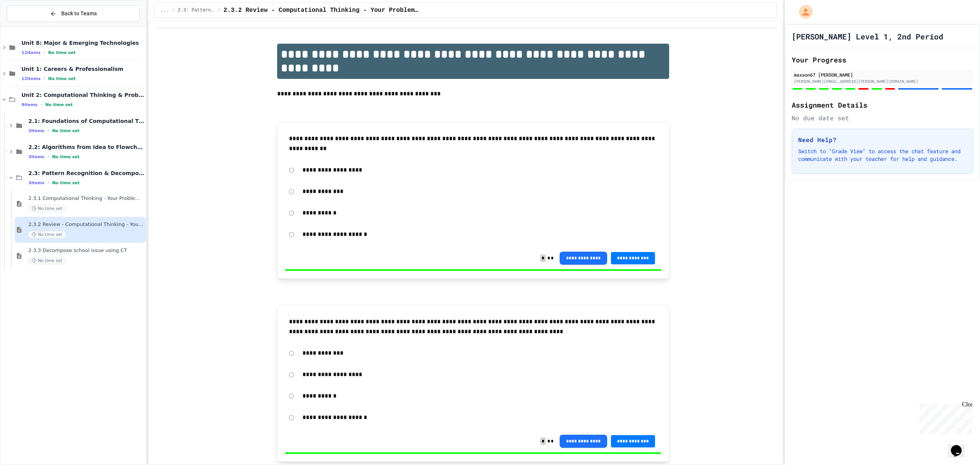 Image resolution: width=980 pixels, height=465 pixels. Describe the element at coordinates (882, 105) in the screenshot. I see `h2: Assignment Details` at that location.